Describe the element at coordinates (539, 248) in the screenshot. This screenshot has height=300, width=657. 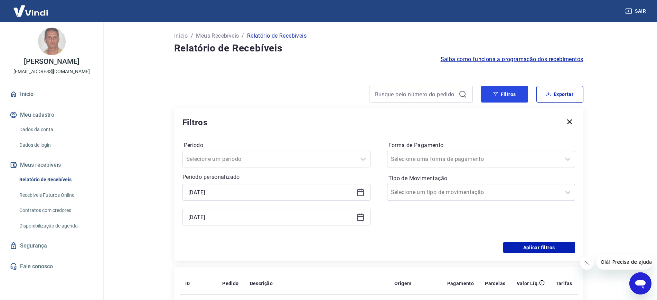
I see `button: Aplicar filtros` at that location.